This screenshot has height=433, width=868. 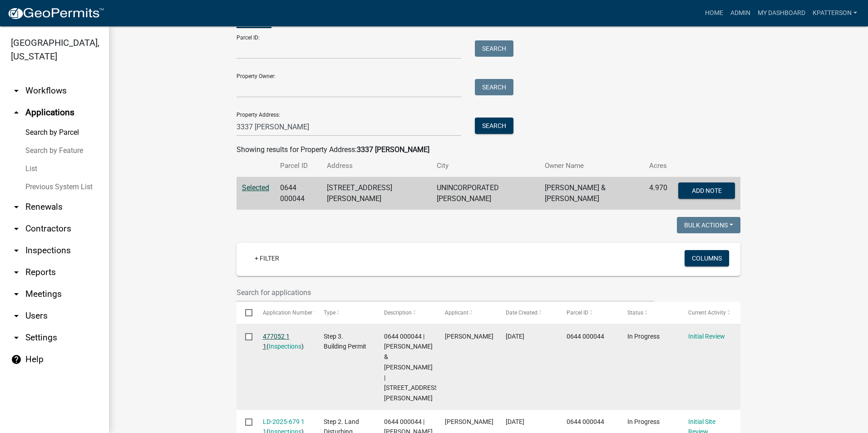 I want to click on th: City, so click(x=485, y=166).